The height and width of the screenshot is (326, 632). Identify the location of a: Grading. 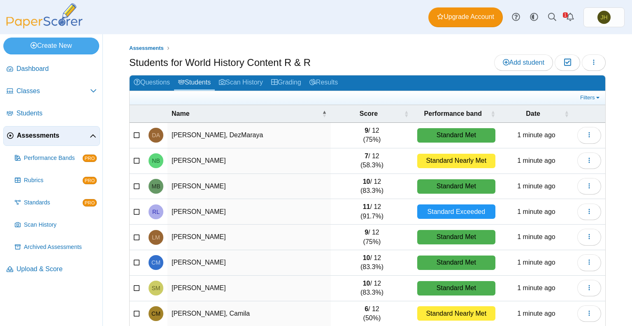
(286, 83).